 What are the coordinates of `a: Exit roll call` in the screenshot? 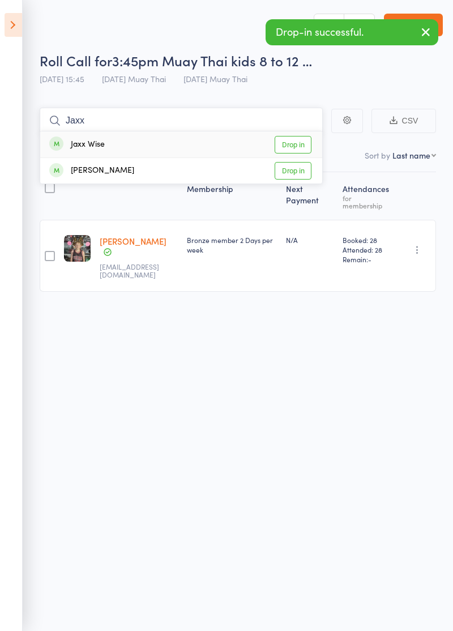 It's located at (413, 25).